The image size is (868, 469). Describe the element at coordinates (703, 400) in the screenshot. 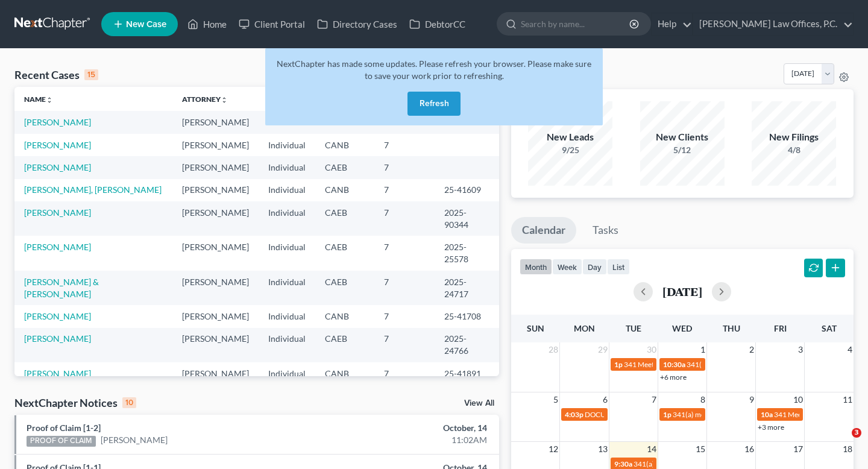

I see `span: 8` at that location.